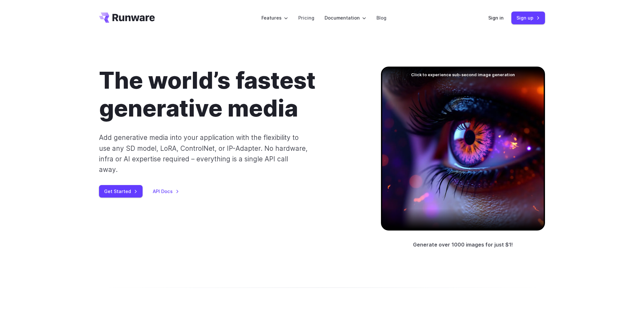 This screenshot has width=644, height=316. I want to click on a: API Docs, so click(166, 191).